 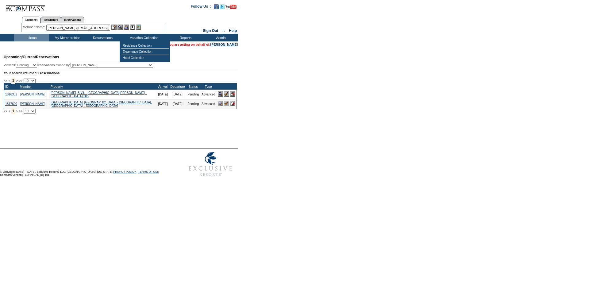 What do you see at coordinates (11, 94) in the screenshot?
I see `a: 1816332` at bounding box center [11, 94].